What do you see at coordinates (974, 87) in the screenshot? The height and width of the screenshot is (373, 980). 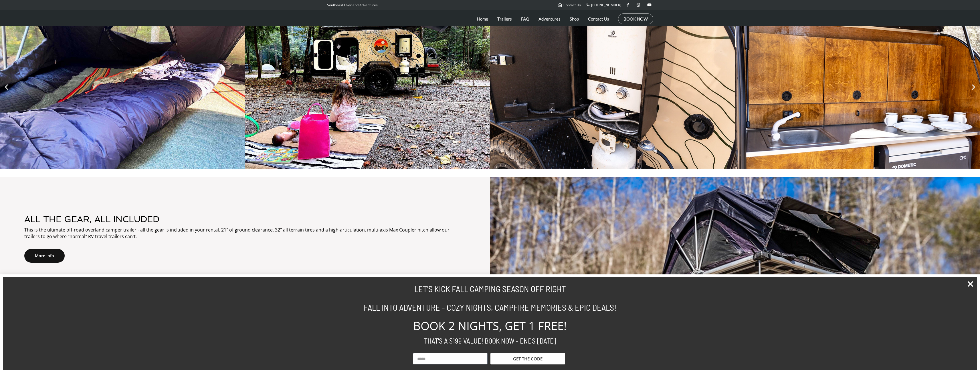 I see `div: Next slide` at bounding box center [974, 87].